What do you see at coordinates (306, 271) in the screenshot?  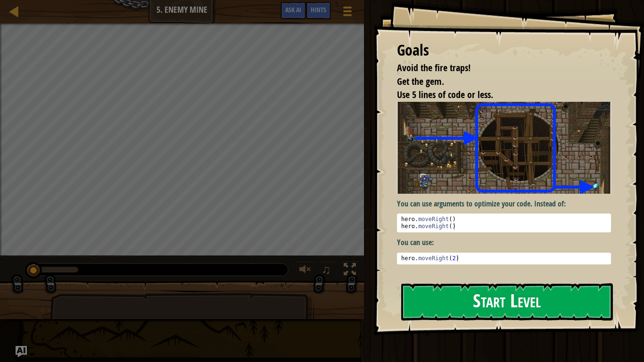 I see `button: Adjust volume` at bounding box center [306, 271].